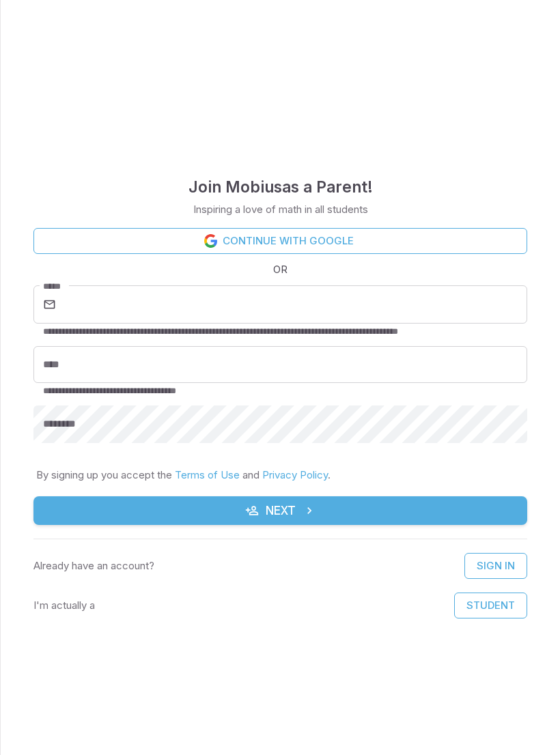 Image resolution: width=560 pixels, height=755 pixels. Describe the element at coordinates (295, 474) in the screenshot. I see `a: Privacy Policy` at that location.